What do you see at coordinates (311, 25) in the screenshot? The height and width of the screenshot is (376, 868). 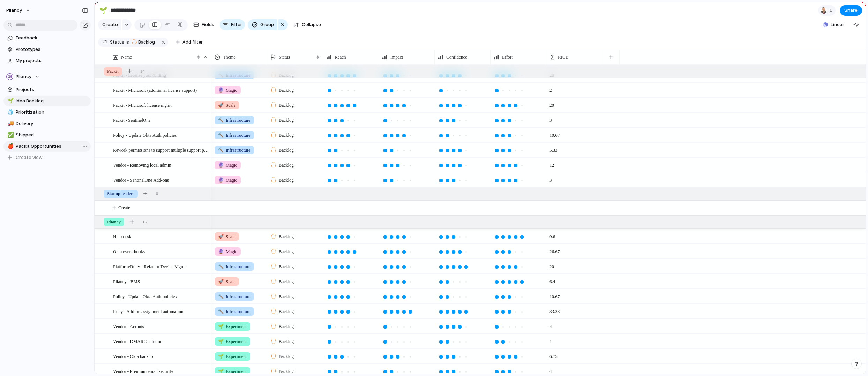 I see `span: Collapse` at bounding box center [311, 25].